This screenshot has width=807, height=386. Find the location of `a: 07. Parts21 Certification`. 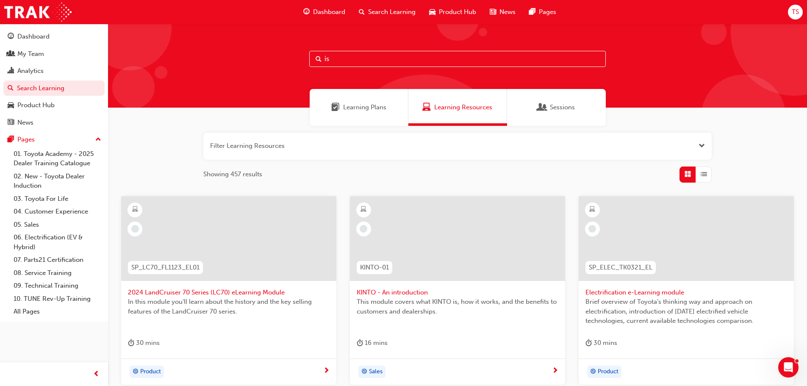

a: 07. Parts21 Certification is located at coordinates (57, 260).